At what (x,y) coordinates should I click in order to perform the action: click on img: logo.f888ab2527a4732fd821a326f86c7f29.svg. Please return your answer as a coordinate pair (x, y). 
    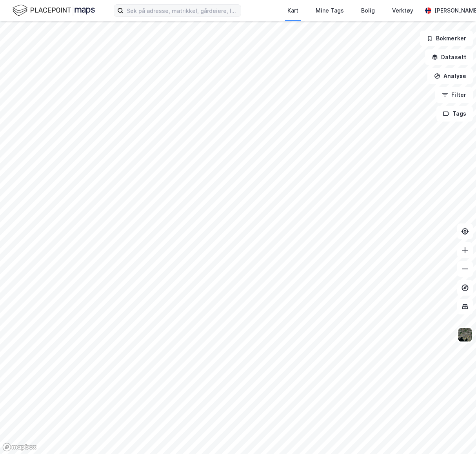
    Looking at the image, I should click on (54, 10).